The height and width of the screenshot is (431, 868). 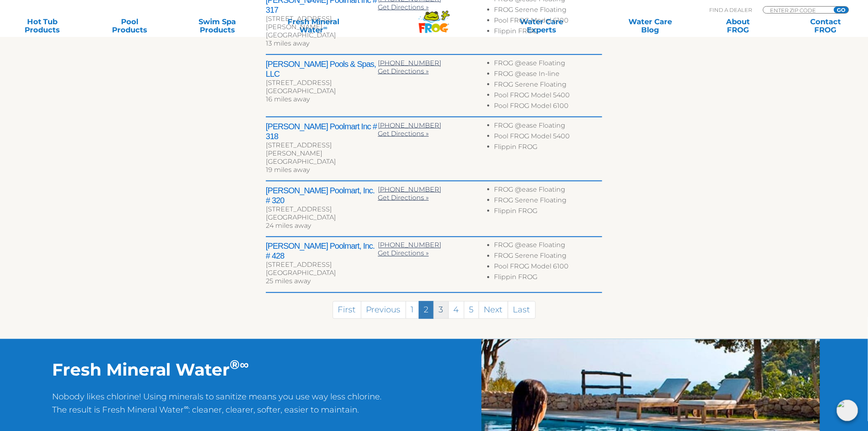 What do you see at coordinates (217, 370) in the screenshot?
I see `h2: Fresh Mineral Water` at bounding box center [217, 370].